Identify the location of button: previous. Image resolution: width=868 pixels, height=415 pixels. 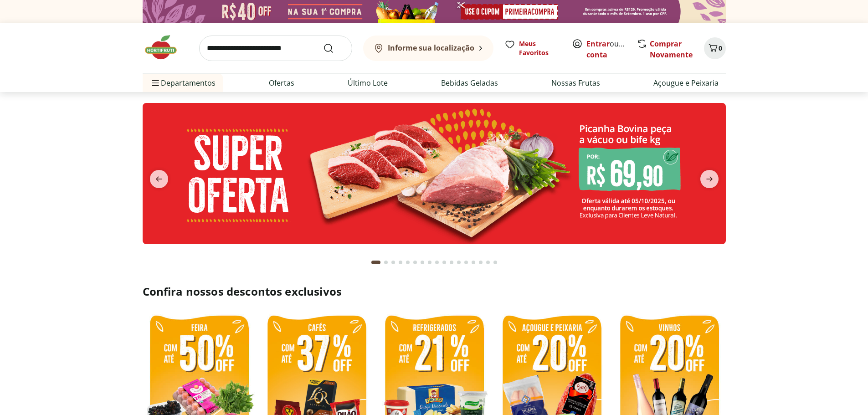
(159, 179).